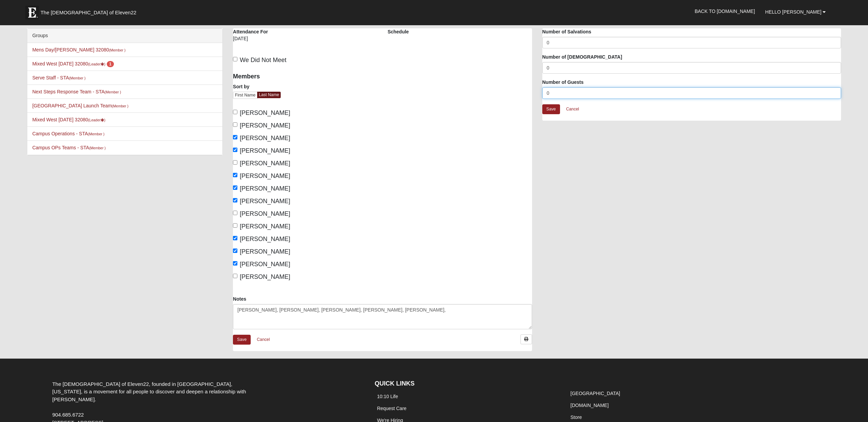 The height and width of the screenshot is (422, 868). Describe the element at coordinates (77, 92) in the screenshot. I see `a: Next Steps Response Team - STA(Member )` at that location.